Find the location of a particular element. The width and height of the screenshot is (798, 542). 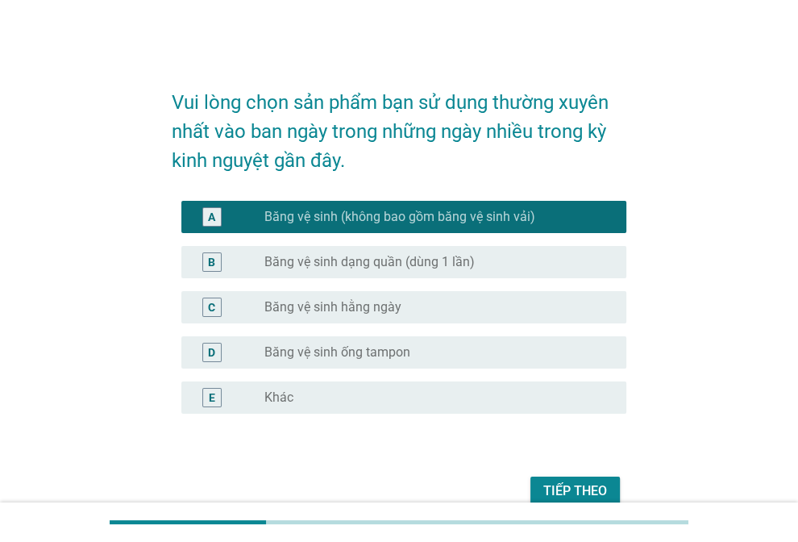

label: Khác is located at coordinates (279, 397).